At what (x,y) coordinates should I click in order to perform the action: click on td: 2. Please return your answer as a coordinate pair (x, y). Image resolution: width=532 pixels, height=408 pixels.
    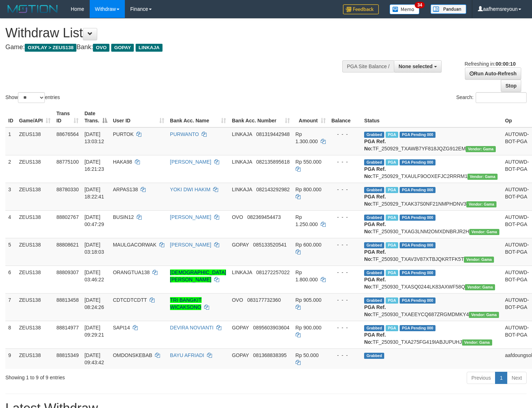
    Looking at the image, I should click on (11, 168).